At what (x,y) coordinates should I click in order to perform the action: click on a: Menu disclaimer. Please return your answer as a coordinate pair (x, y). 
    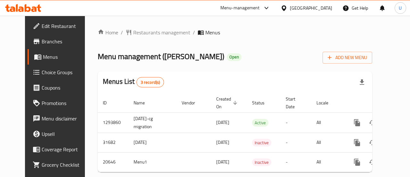
    Looking at the image, I should click on (61, 118).